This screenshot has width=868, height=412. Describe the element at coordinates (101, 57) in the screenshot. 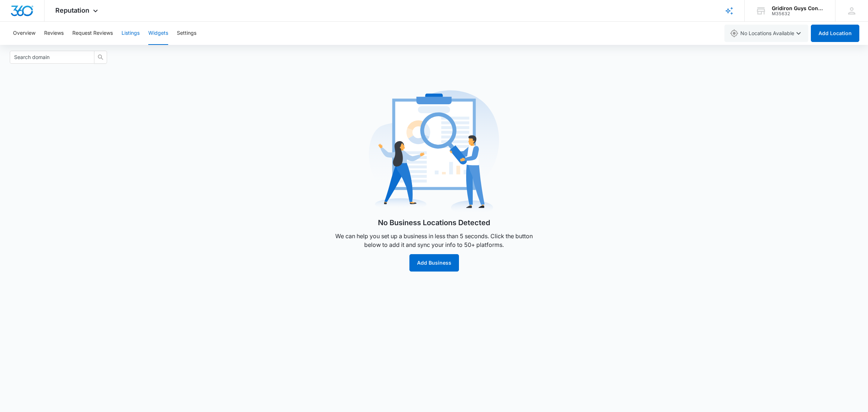

I see `button: search` at that location.